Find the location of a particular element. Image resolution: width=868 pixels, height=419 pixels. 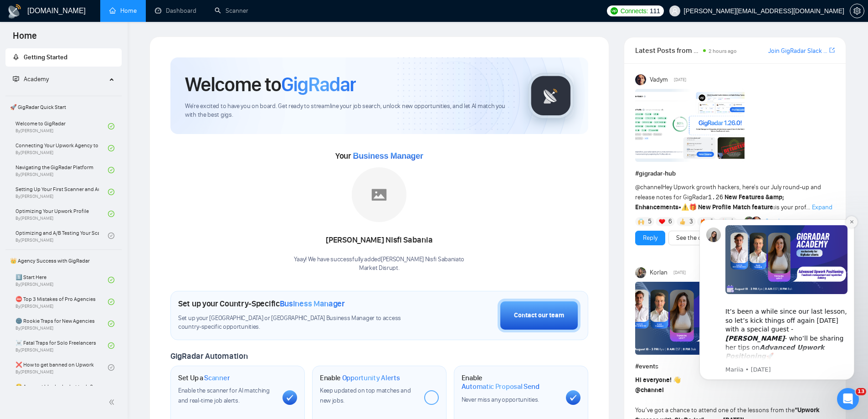

button: See the details is located at coordinates (696, 238).